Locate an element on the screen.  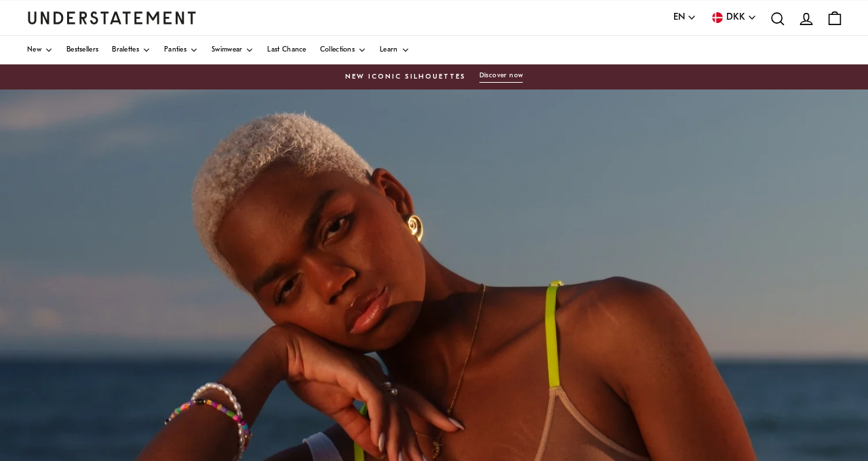
button: EN is located at coordinates (684, 18).